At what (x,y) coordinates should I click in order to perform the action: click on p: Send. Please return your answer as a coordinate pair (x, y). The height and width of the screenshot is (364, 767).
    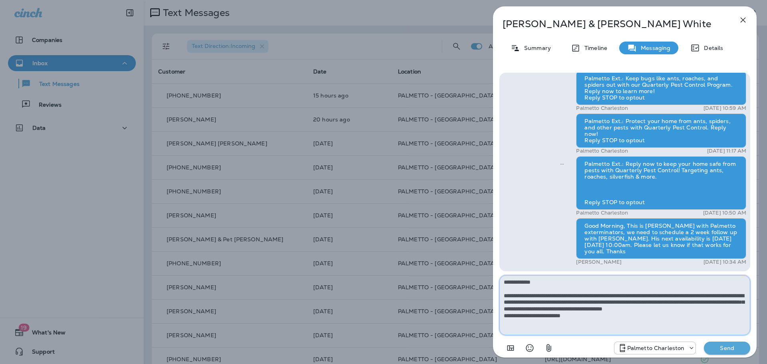
    Looking at the image, I should click on (727, 348).